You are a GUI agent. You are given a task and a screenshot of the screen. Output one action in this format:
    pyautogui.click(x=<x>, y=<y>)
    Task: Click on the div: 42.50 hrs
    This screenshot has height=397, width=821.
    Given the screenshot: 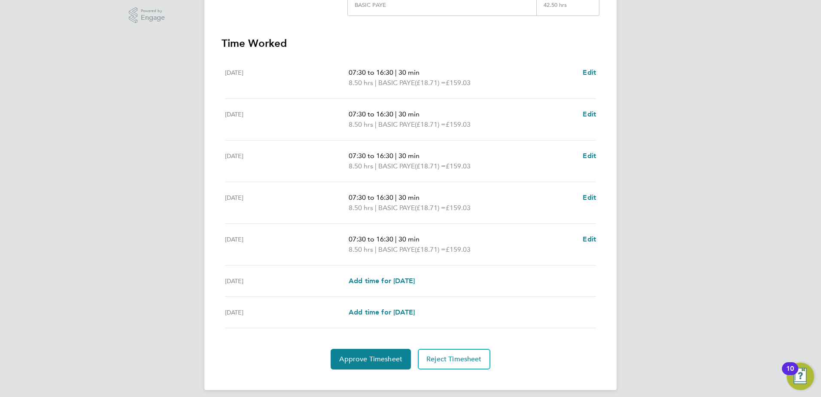 What is the action you would take?
    pyautogui.click(x=567, y=9)
    